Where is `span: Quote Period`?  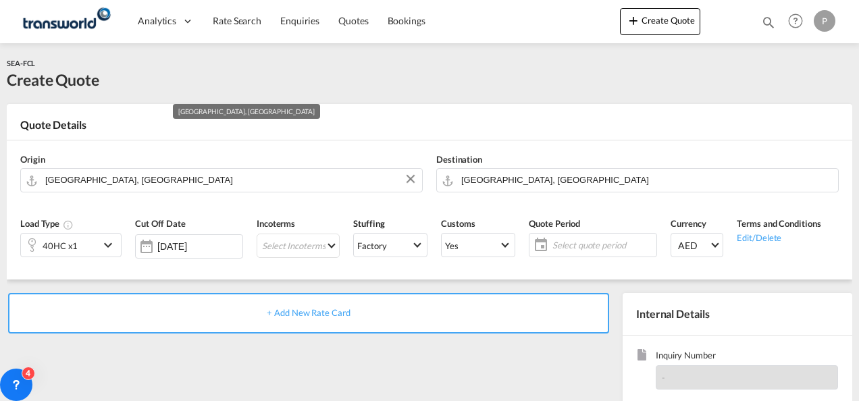
span: Quote Period is located at coordinates (555, 224).